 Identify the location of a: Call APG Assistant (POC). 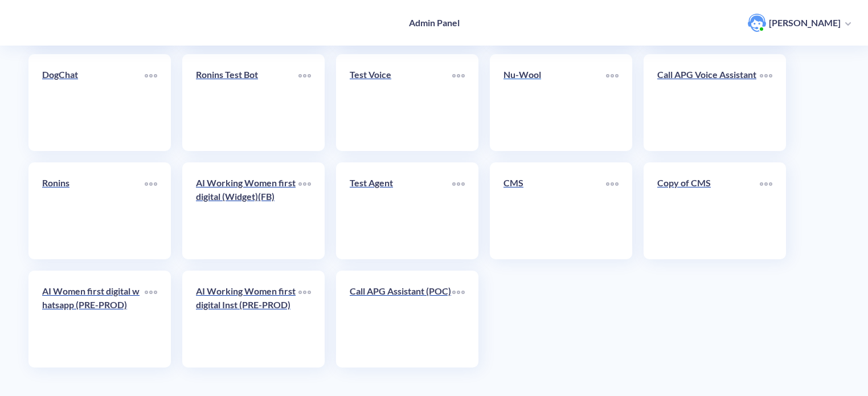
(401, 319).